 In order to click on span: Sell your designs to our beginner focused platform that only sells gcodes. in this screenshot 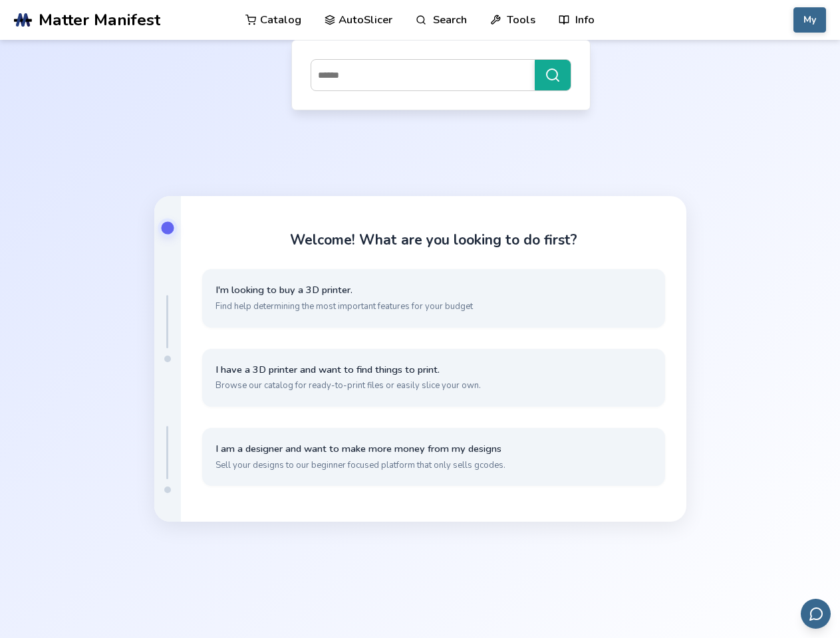, I will do `click(434, 465)`.